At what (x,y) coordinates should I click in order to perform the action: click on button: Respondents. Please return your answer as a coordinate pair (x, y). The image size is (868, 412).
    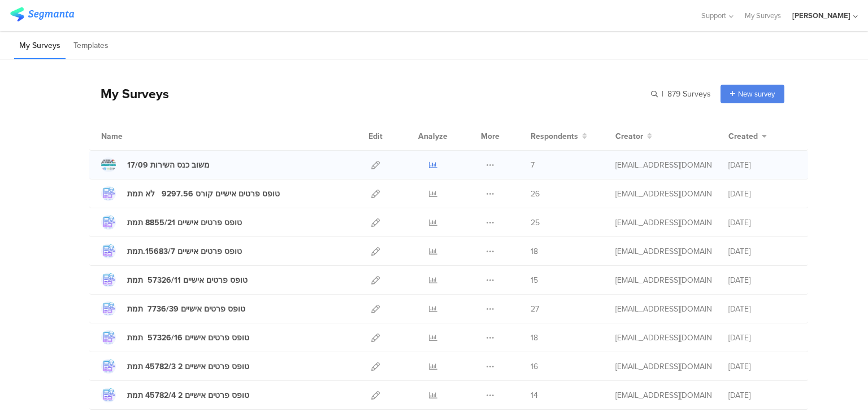
    Looking at the image, I should click on (559, 136).